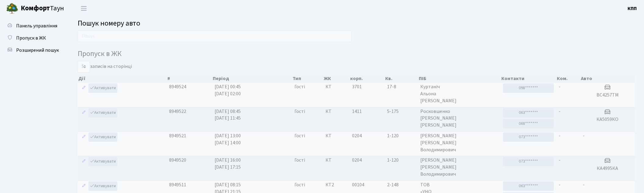  What do you see at coordinates (401, 78) in the screenshot?
I see `th: Кв.` at bounding box center [401, 78].